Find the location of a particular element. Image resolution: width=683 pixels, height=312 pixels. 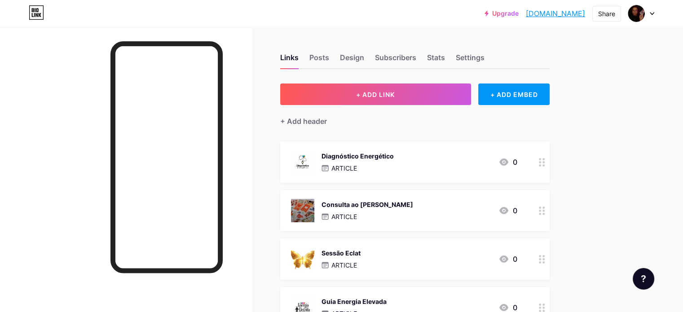

img: Diagnóstico Energético is located at coordinates (303, 162).